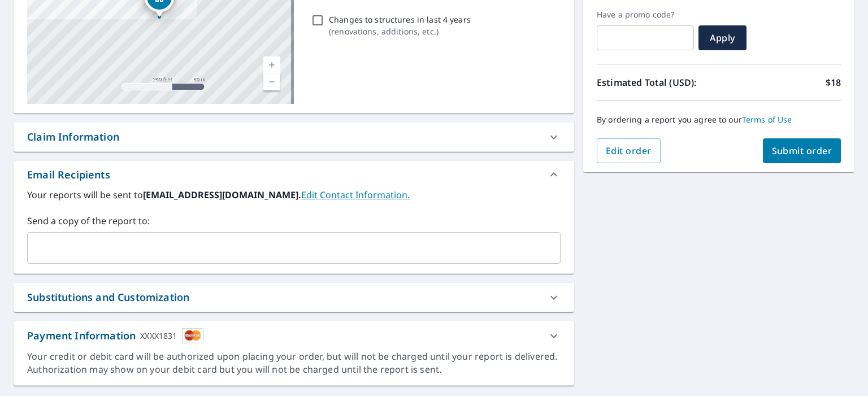  Describe the element at coordinates (115, 335) in the screenshot. I see `div: Payment Information` at that location.